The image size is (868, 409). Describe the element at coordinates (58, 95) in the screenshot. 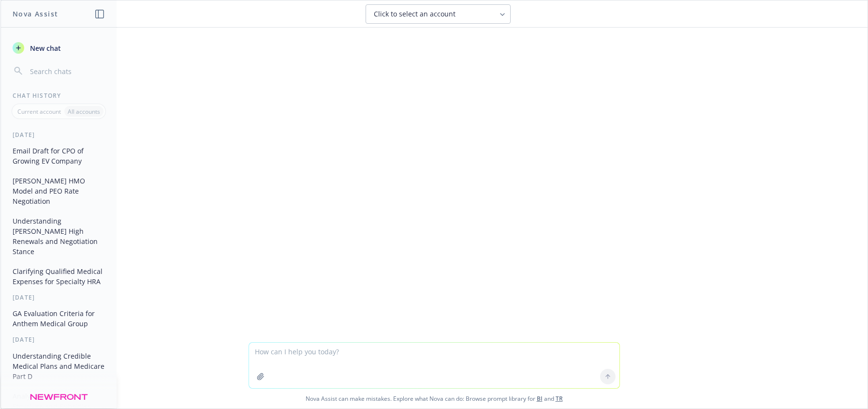

I see `div: Chat History` at that location.